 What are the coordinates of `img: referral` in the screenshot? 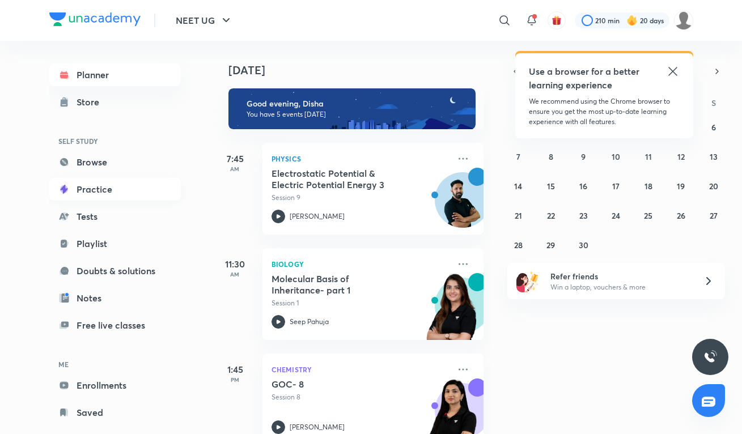 It's located at (528, 281).